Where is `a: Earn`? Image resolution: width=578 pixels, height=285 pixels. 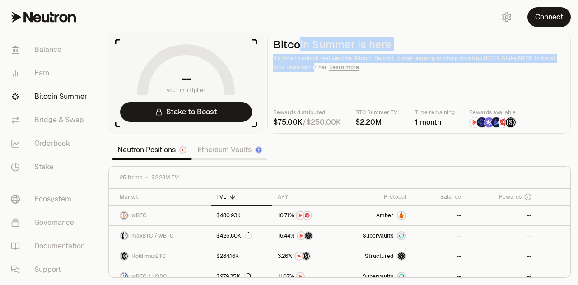 a: Earn is located at coordinates (51, 73).